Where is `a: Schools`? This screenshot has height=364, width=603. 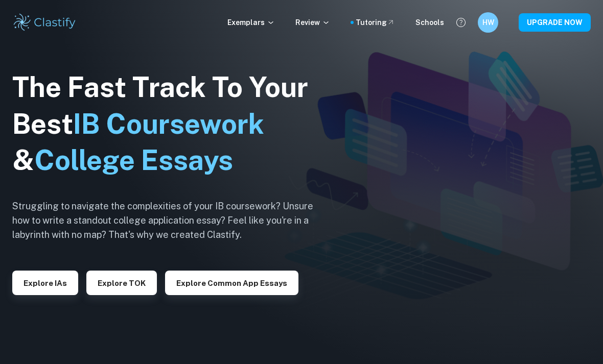 a: Schools is located at coordinates (430, 22).